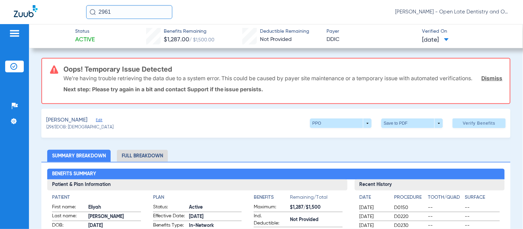 The height and width of the screenshot is (229, 523). I want to click on span: Maximum:, so click(270, 208).